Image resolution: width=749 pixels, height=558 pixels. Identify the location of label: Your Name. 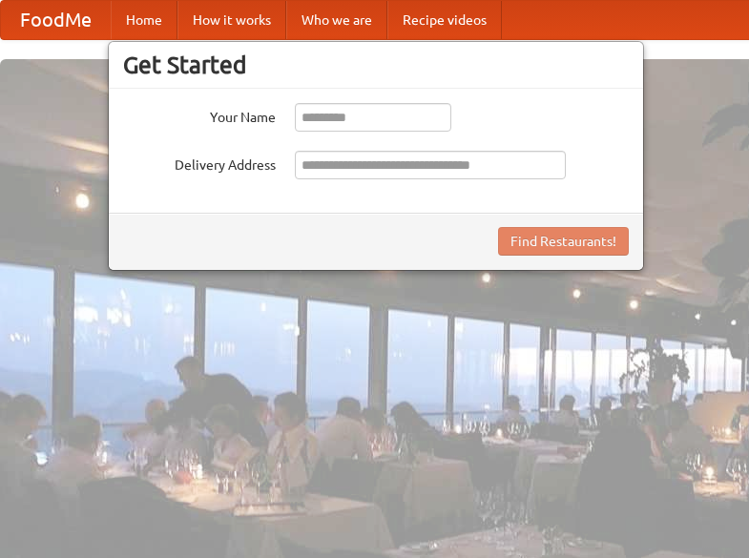
(199, 114).